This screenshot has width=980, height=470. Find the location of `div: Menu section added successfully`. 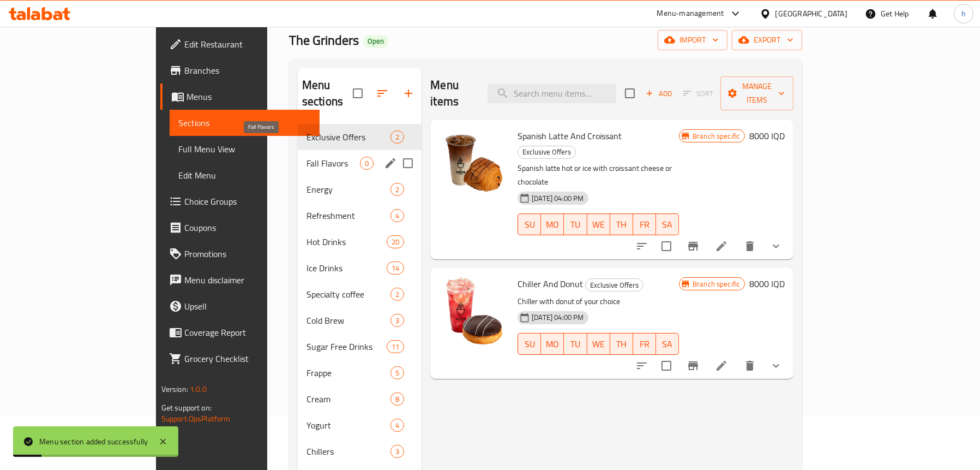

div: Menu section added successfully is located at coordinates (93, 442).